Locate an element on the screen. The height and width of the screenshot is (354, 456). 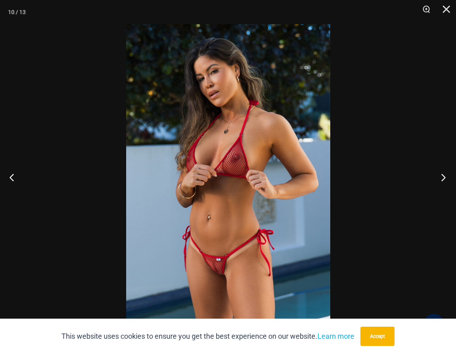
a: Learn more is located at coordinates (336, 336).